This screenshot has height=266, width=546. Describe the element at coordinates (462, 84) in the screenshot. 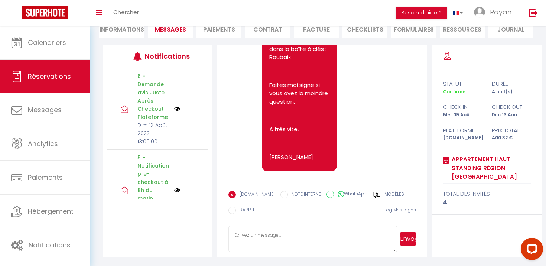

I see `div: statut` at that location.